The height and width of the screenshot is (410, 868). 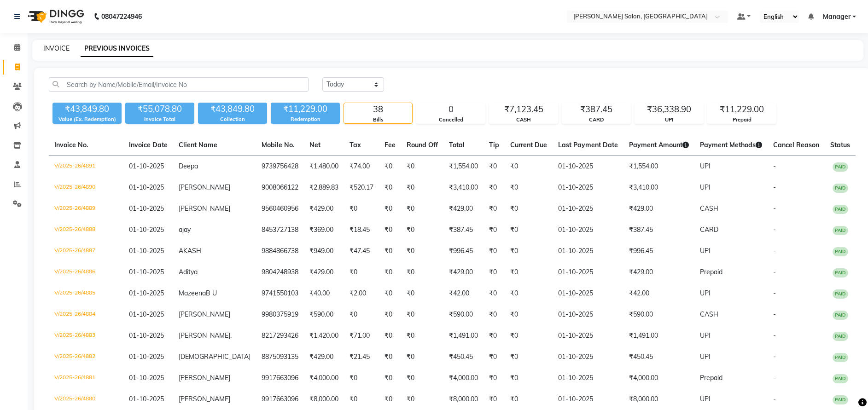 What do you see at coordinates (362, 166) in the screenshot?
I see `td: ₹74.00` at bounding box center [362, 166].